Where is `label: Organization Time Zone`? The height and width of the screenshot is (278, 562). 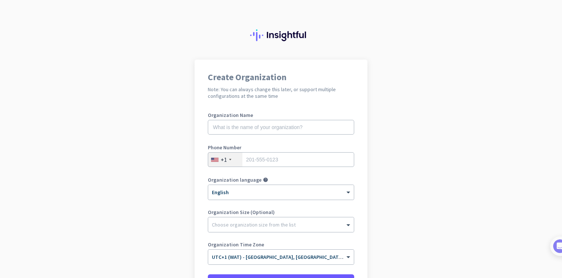
label: Organization Time Zone is located at coordinates (281, 245).